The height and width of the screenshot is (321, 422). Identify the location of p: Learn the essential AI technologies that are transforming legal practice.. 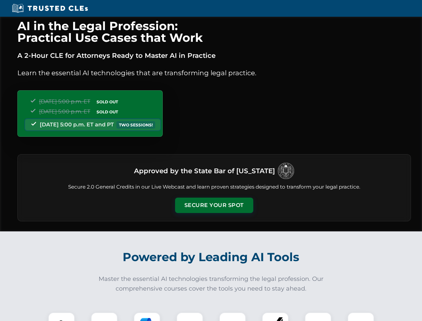
(214, 73).